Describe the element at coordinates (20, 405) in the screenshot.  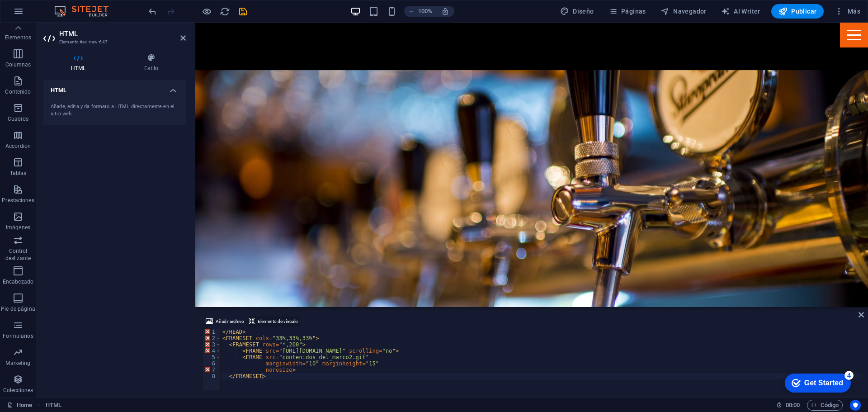
I see `a: Haz clic para cancelar la selección y doble clic para abrir páginas` at that location.